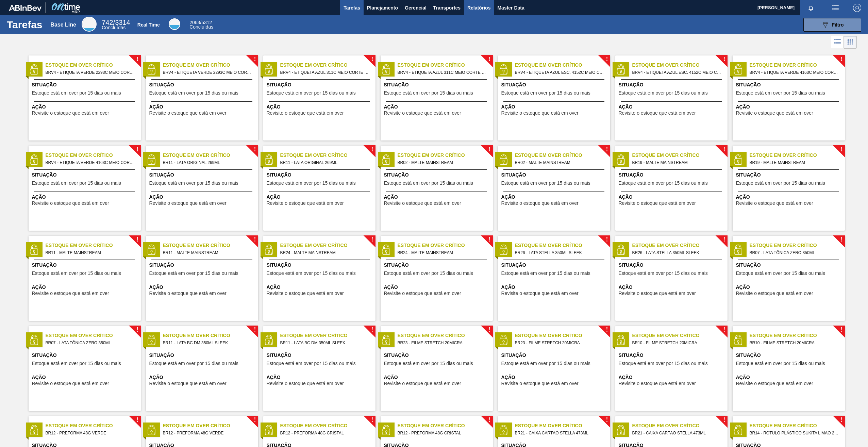 The width and height of the screenshot is (868, 447). What do you see at coordinates (835, 8) in the screenshot?
I see `img: userActions` at bounding box center [835, 8].